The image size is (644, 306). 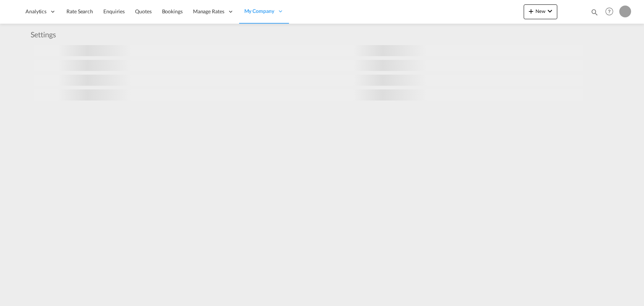 I want to click on button: icon-plus 400-fgNewicon-chevron-down, so click(x=540, y=12).